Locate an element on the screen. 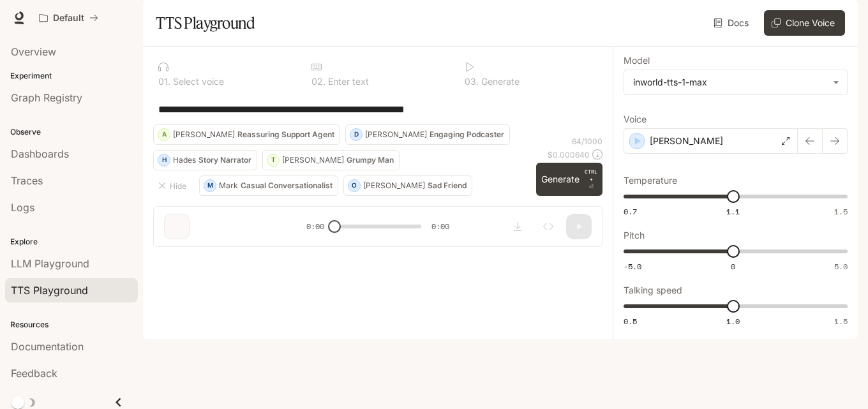  p: Pitch is located at coordinates (634, 236).